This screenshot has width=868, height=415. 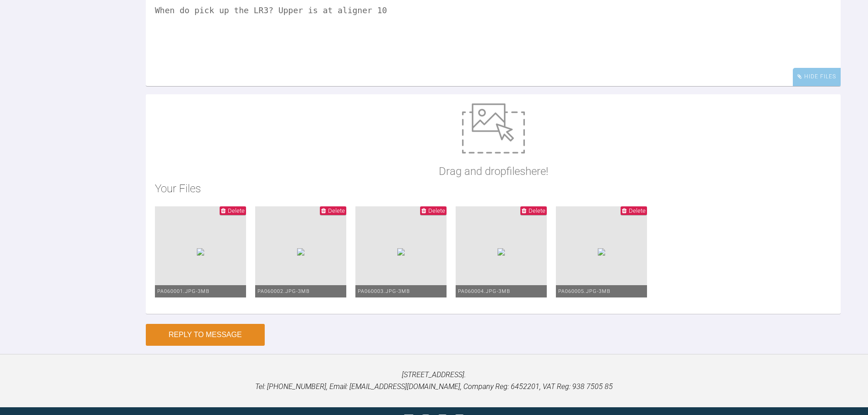 I want to click on span: PA060003.JPG - 3MB, so click(x=384, y=291).